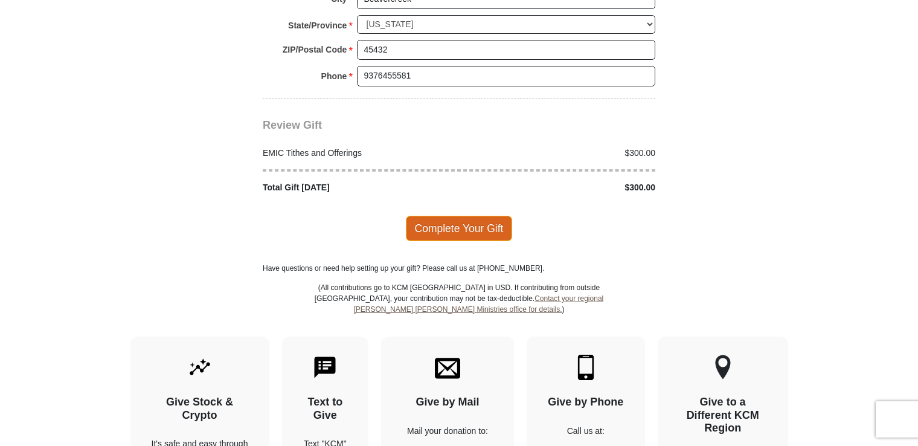  I want to click on strong: State/Province, so click(317, 25).